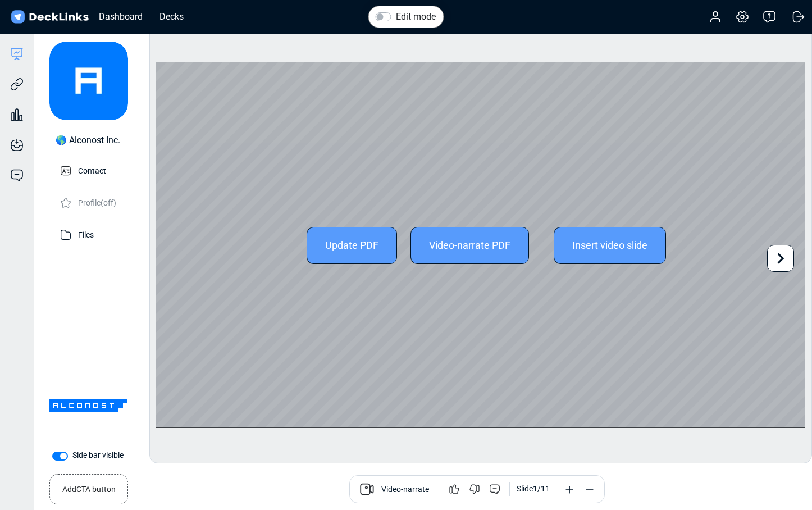 Image resolution: width=812 pixels, height=510 pixels. What do you see at coordinates (88, 406) in the screenshot?
I see `a: Company Banner` at bounding box center [88, 406].